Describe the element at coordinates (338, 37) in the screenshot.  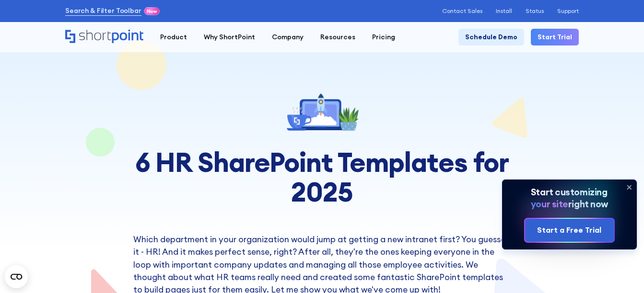
I see `div: Resources` at that location.